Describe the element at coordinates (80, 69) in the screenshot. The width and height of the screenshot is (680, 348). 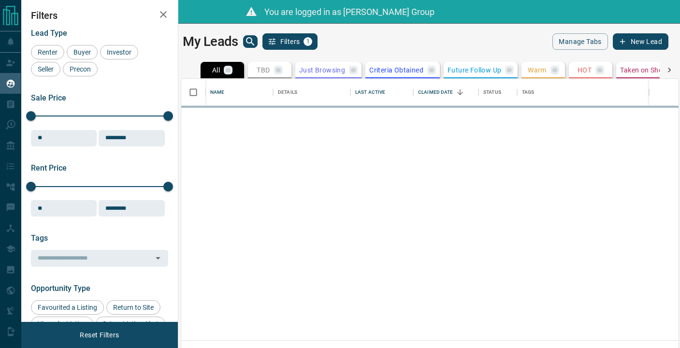
I see `div: Precon` at that location.